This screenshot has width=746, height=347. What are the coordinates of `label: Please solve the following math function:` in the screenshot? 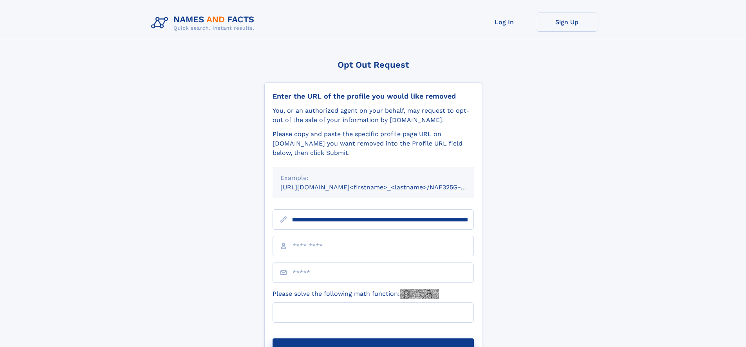 It's located at (355, 294).